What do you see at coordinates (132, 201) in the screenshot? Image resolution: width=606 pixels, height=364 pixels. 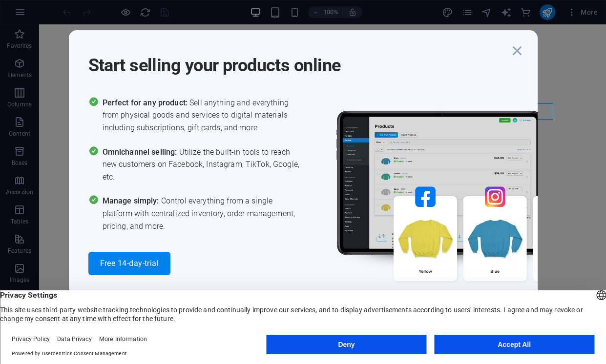 I see `span: Manage simply:` at bounding box center [132, 201].